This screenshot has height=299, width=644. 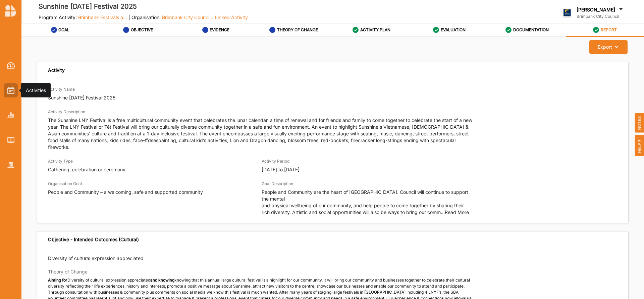 What do you see at coordinates (187, 17) in the screenshot?
I see `span: Brimbank City Counci...` at bounding box center [187, 17].